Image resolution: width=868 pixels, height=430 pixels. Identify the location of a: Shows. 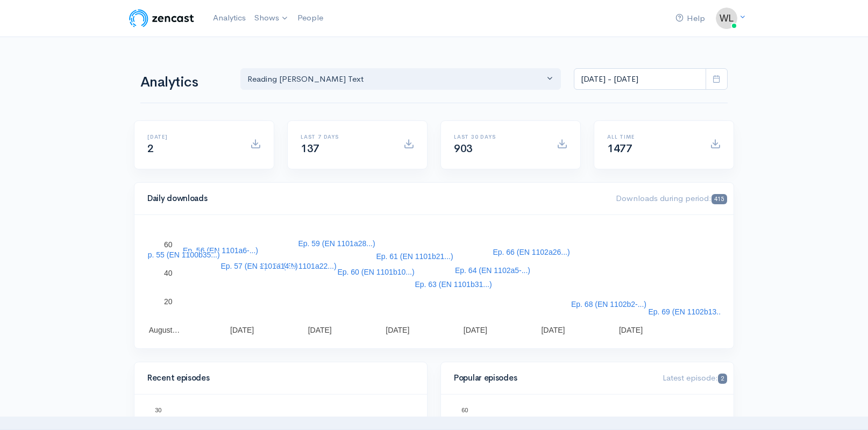
(271, 18).